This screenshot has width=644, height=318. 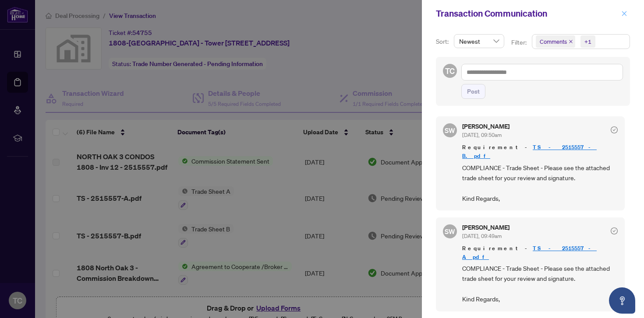 I want to click on span: TC, so click(x=450, y=71).